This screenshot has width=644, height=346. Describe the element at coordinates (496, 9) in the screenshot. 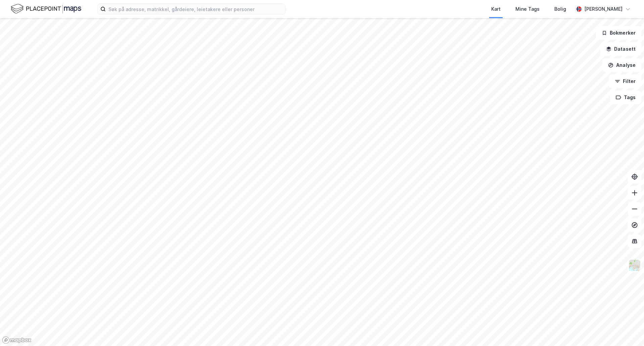

I see `div: Kart` at that location.